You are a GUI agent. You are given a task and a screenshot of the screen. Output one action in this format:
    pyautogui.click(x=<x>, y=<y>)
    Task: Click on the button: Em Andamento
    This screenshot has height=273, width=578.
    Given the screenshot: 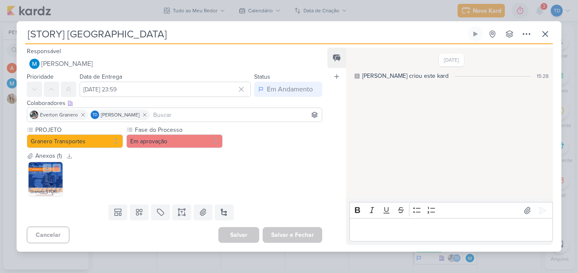 What is the action you would take?
    pyautogui.click(x=288, y=89)
    